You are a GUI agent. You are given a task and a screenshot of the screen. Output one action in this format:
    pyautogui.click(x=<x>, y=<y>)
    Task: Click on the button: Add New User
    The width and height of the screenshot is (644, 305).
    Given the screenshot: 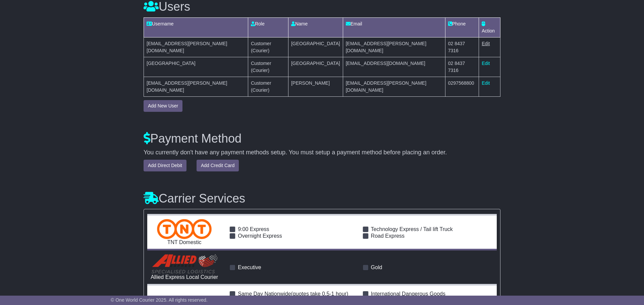 What is the action you would take?
    pyautogui.click(x=163, y=106)
    